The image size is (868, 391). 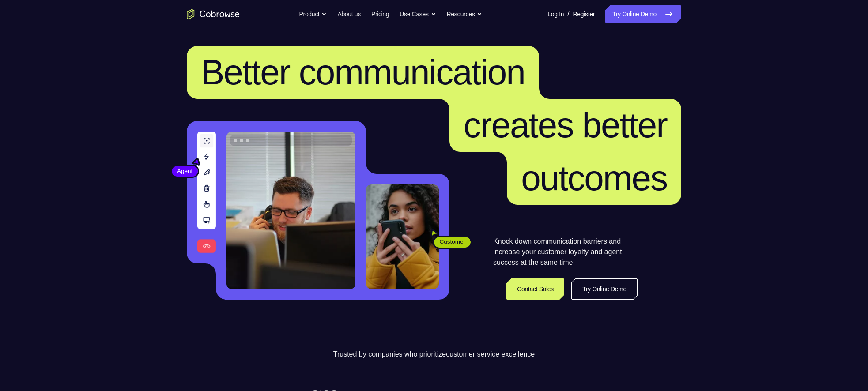 I want to click on img: A customer holding their phone, so click(x=402, y=237).